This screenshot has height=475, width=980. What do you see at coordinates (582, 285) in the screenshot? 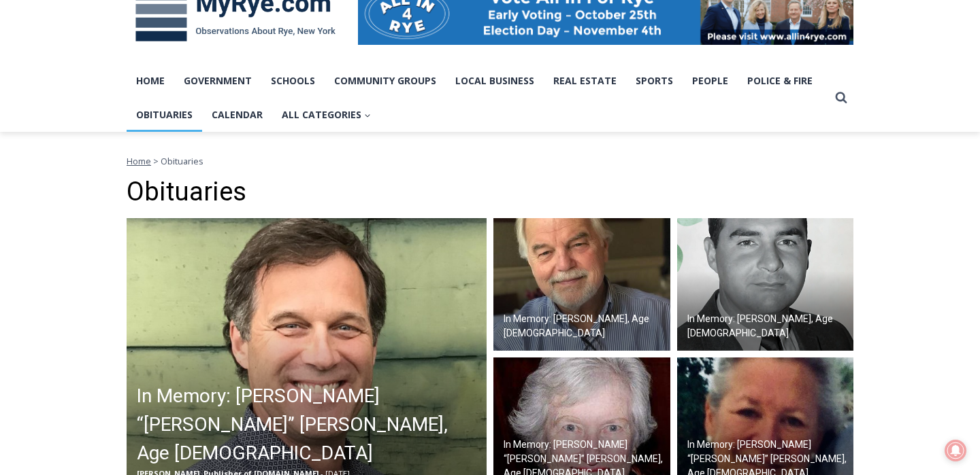
I see `img: Obituary - John Gleason` at bounding box center [582, 285].